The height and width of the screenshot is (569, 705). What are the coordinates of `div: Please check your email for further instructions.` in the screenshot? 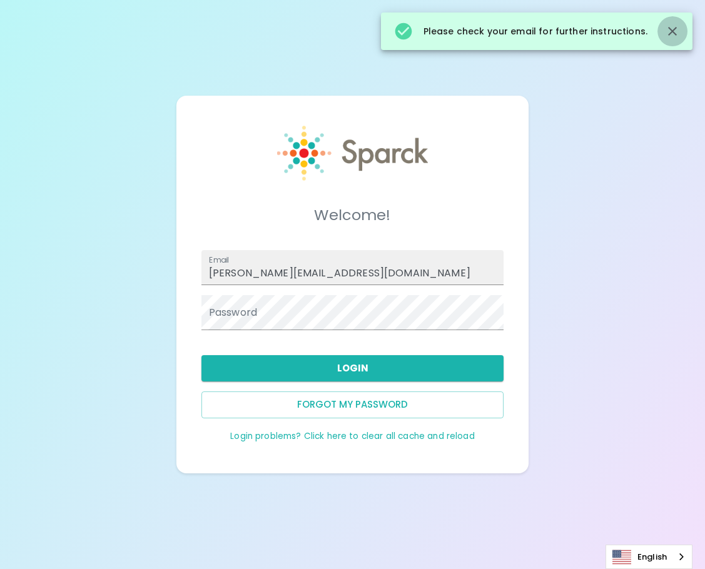 It's located at (520, 31).